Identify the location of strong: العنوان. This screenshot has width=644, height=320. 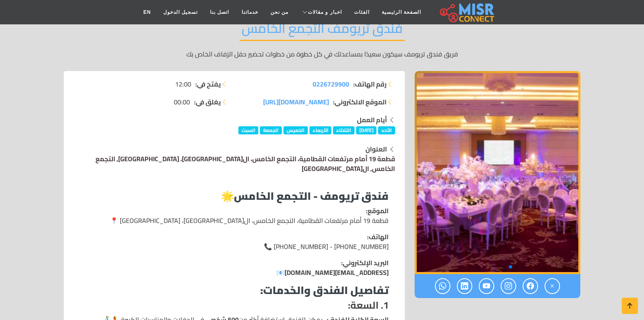
(376, 149).